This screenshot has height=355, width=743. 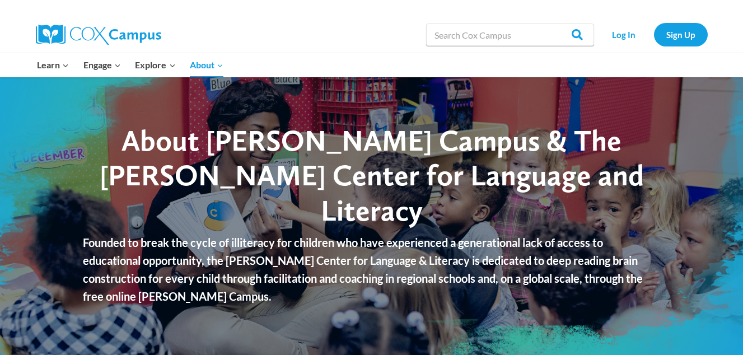 What do you see at coordinates (623, 34) in the screenshot?
I see `a: Log In` at bounding box center [623, 34].